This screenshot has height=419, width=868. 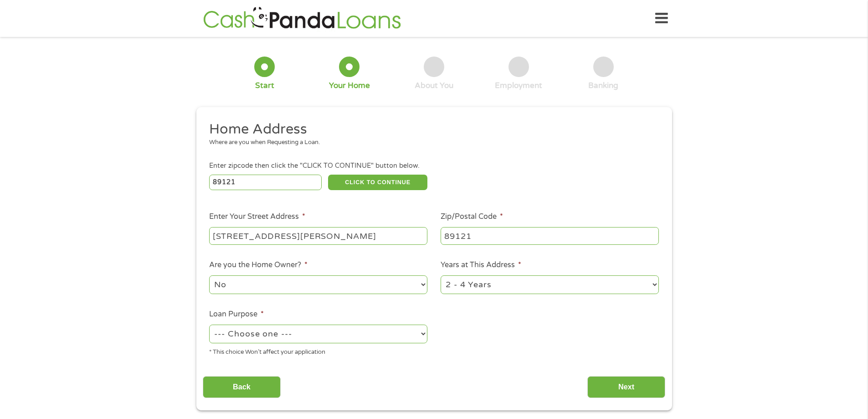 What do you see at coordinates (257, 216) in the screenshot?
I see `label: Enter Your Street Address` at bounding box center [257, 216].